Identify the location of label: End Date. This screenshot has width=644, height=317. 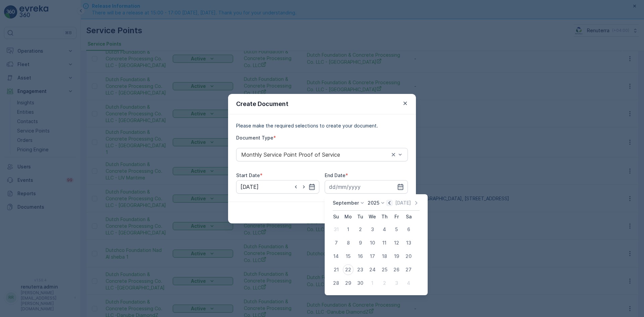
(335, 175).